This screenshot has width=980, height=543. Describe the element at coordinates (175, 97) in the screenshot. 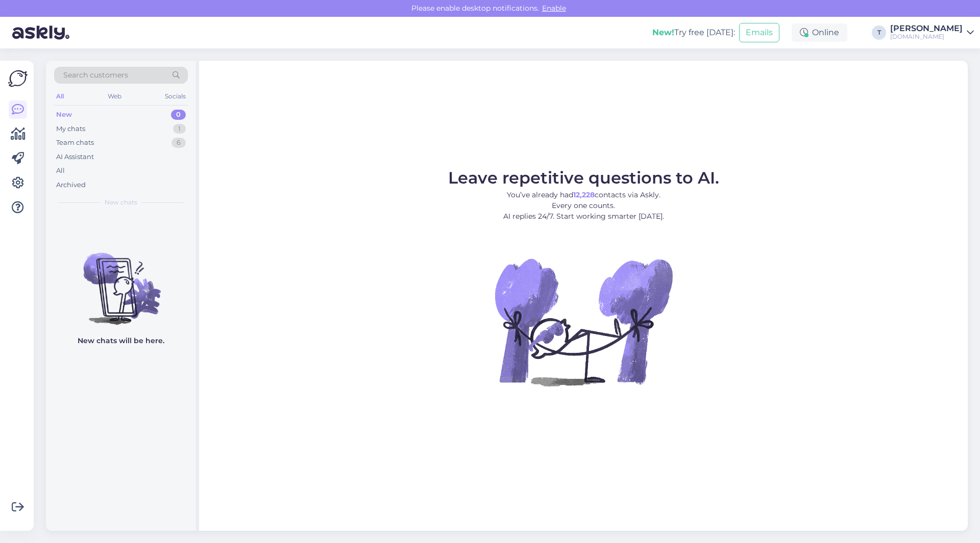

I see `div: Socials` at that location.